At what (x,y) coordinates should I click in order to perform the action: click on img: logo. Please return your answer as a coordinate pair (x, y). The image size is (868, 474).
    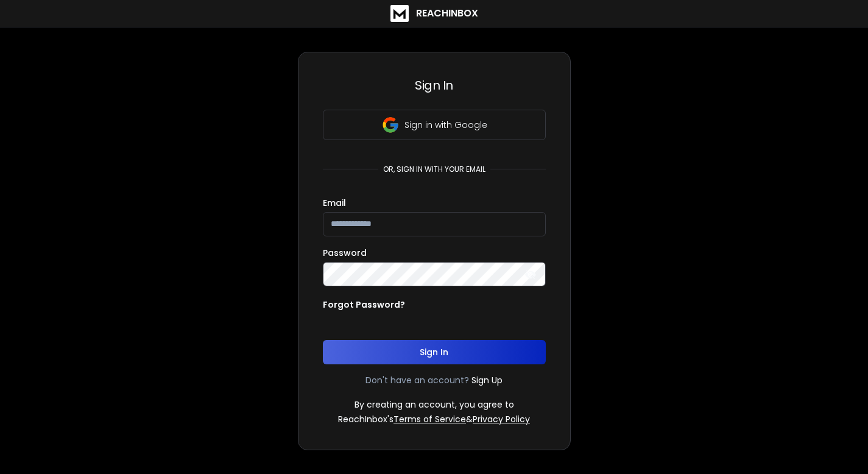
    Looking at the image, I should click on (399, 13).